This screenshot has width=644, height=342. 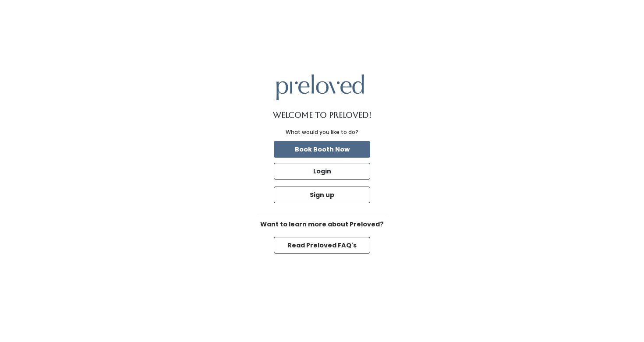 What do you see at coordinates (322, 245) in the screenshot?
I see `button: Read Preloved FAQ's` at bounding box center [322, 245].